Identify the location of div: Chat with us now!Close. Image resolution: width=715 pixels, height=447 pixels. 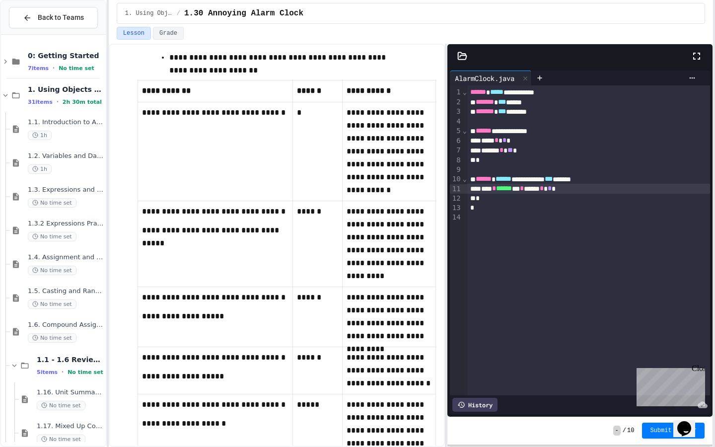
(36, 33).